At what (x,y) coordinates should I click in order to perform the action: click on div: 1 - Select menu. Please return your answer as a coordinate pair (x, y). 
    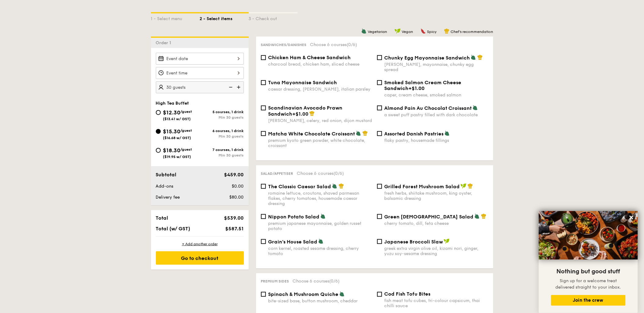
    Looking at the image, I should click on (175, 18).